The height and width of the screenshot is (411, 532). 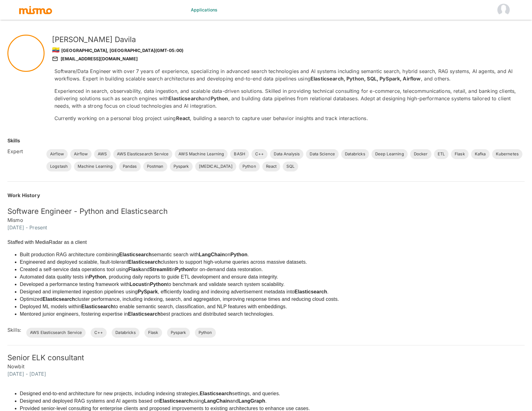 I want to click on li: Engineered and deployed scalable, fault-tolerant clusters to support high-volume queries across m..., so click(x=180, y=262).